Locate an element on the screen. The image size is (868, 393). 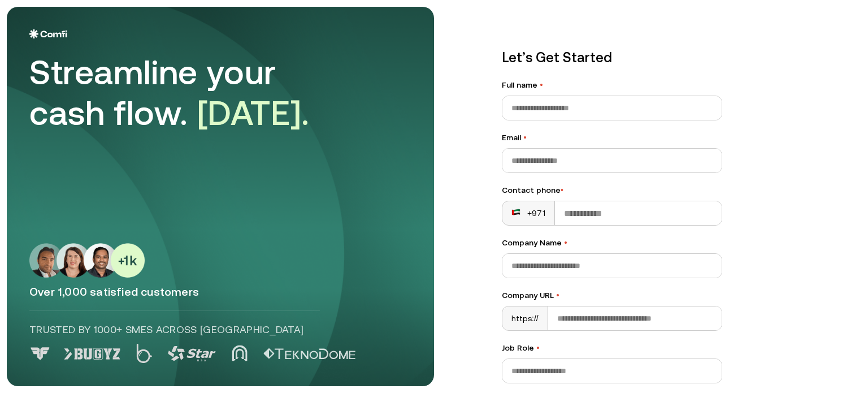
p: Over 1,000 satisfied customers is located at coordinates (220, 292).